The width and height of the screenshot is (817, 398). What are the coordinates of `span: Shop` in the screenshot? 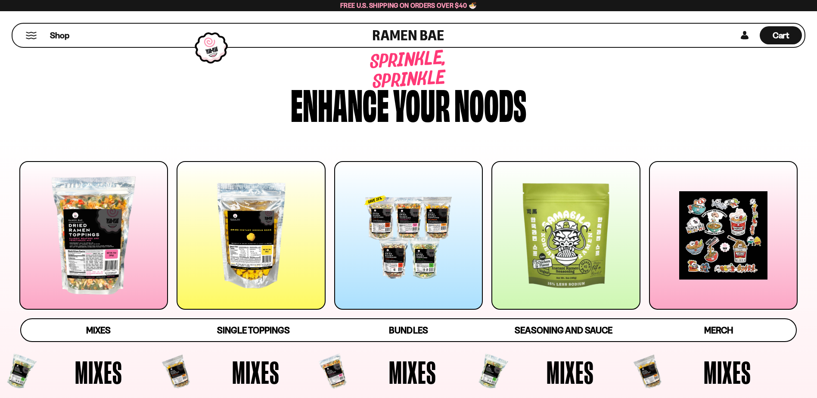 It's located at (59, 35).